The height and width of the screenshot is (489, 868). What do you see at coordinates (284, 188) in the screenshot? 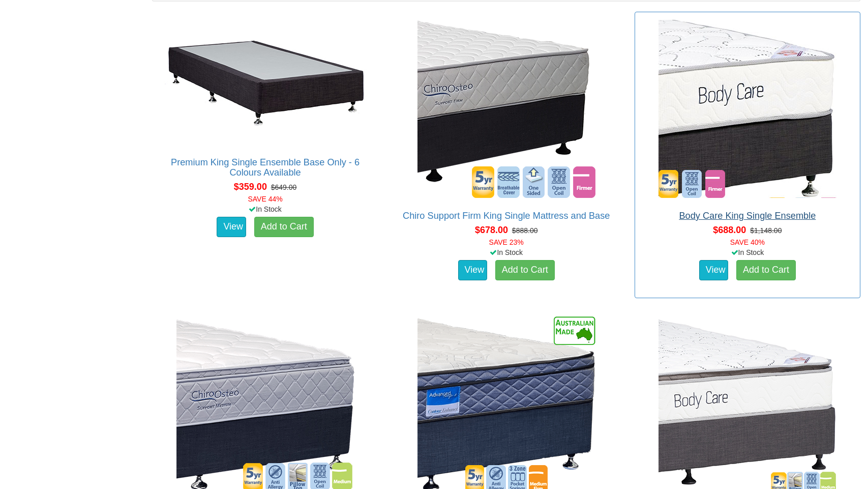
I see `del: $649.00` at bounding box center [284, 188].